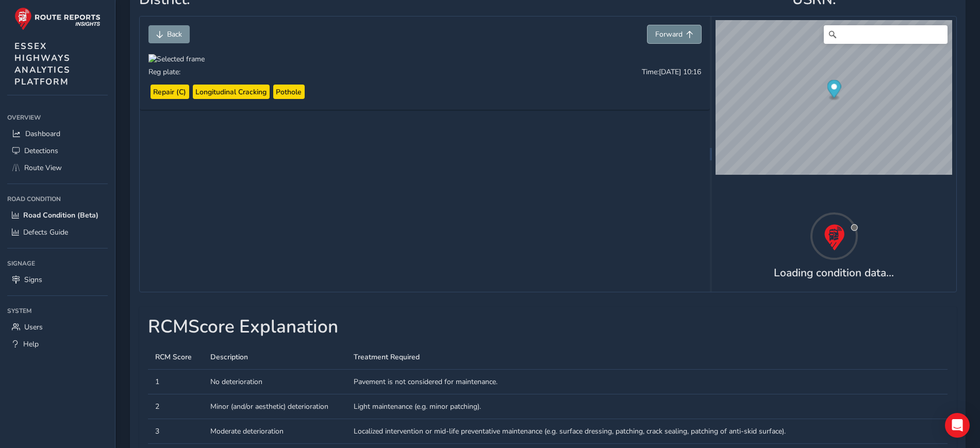  What do you see at coordinates (57, 344) in the screenshot?
I see `a: Help` at bounding box center [57, 344].